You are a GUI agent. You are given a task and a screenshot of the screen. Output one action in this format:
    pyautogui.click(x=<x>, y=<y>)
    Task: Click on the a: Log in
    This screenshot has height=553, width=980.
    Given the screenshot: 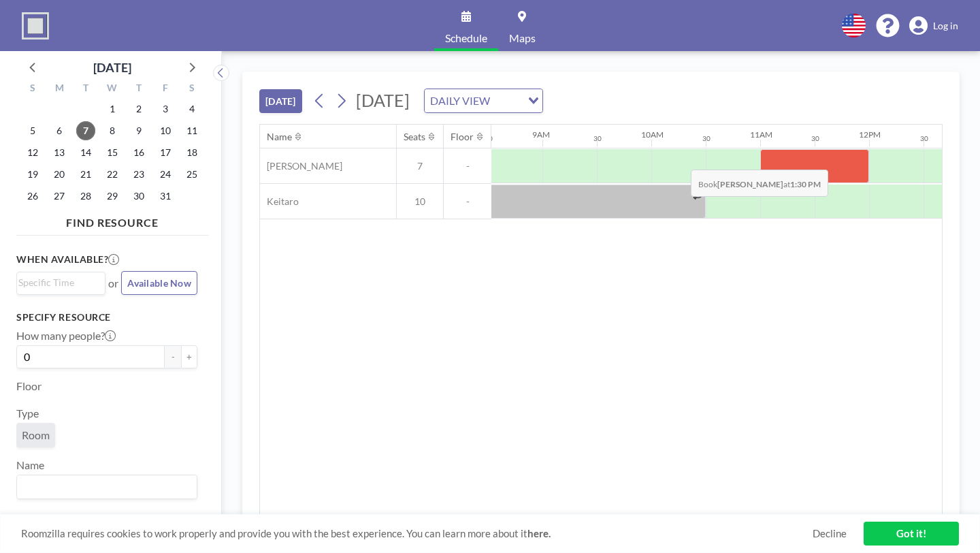 What is the action you would take?
    pyautogui.click(x=933, y=26)
    